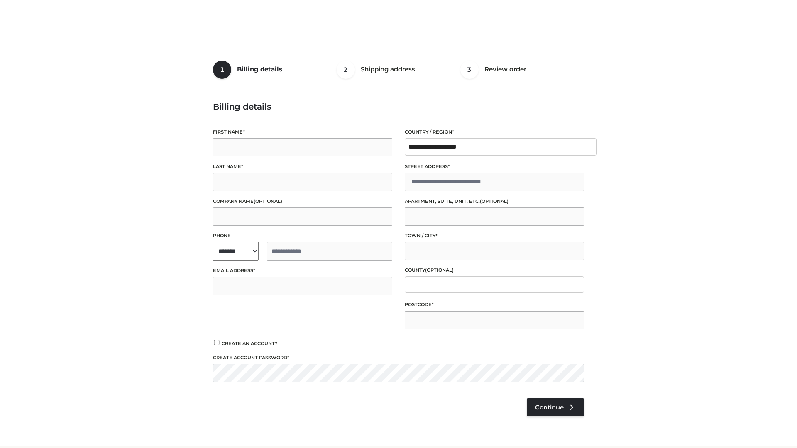  Describe the element at coordinates (495, 236) in the screenshot. I see `label: Town / City` at that location.